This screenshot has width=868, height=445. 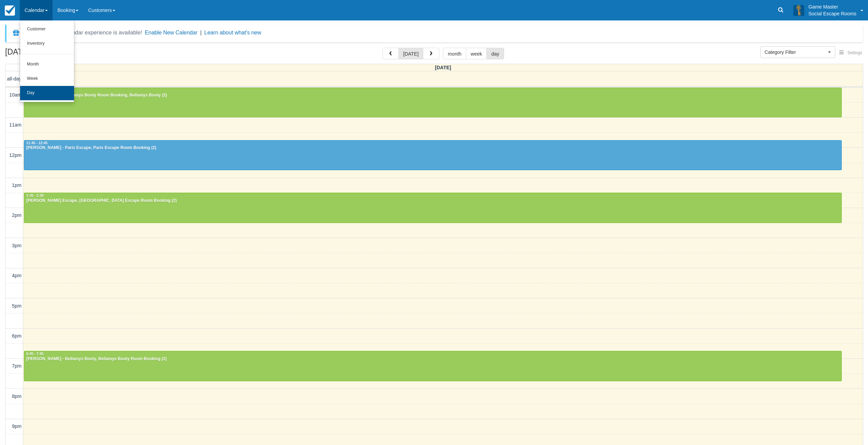 I want to click on button: Category Filter, so click(x=798, y=52).